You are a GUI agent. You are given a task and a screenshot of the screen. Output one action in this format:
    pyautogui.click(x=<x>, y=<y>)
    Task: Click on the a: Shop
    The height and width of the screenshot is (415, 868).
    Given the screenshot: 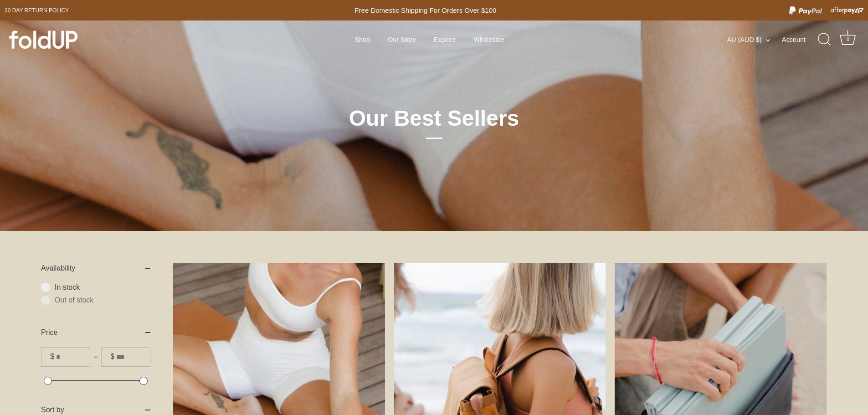 What is the action you would take?
    pyautogui.click(x=362, y=39)
    